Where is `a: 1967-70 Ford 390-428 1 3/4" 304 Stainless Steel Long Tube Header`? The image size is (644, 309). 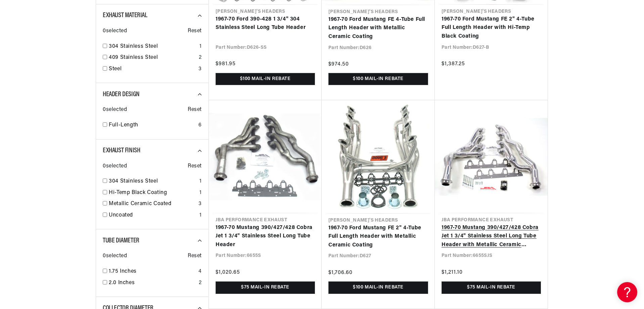
a: 1967-70 Ford 390-428 1 3/4" 304 Stainless Steel Long Tube Header is located at coordinates (266, 24).